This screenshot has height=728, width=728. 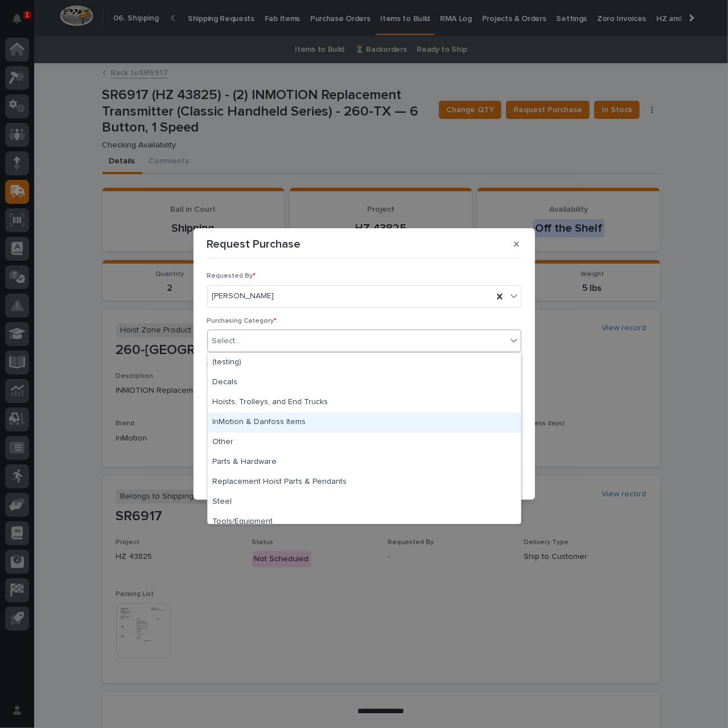 I want to click on div: Parts & Hardware, so click(x=364, y=462).